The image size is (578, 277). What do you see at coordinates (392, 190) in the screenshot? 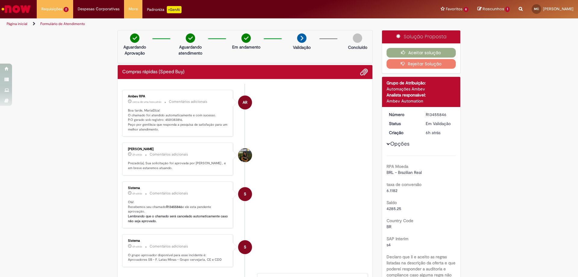
I see `span: 6.1182` at bounding box center [392, 190].